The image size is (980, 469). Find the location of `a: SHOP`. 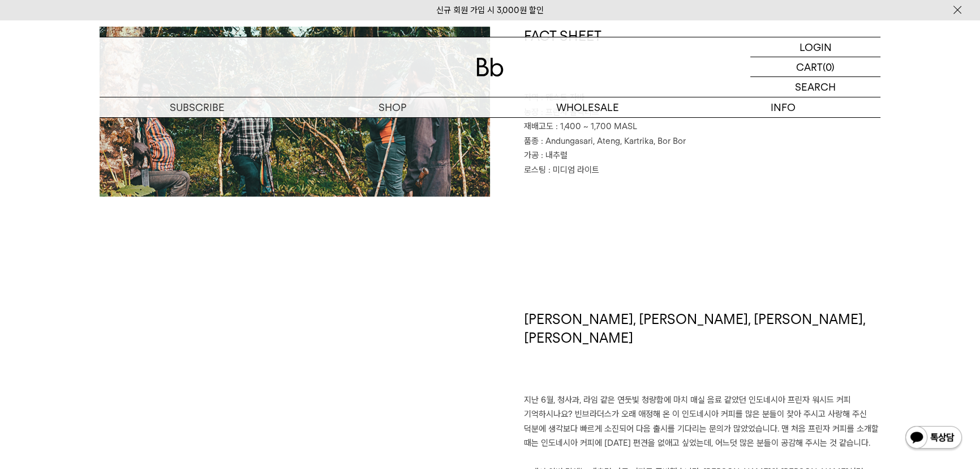

a: SHOP is located at coordinates (392, 107).